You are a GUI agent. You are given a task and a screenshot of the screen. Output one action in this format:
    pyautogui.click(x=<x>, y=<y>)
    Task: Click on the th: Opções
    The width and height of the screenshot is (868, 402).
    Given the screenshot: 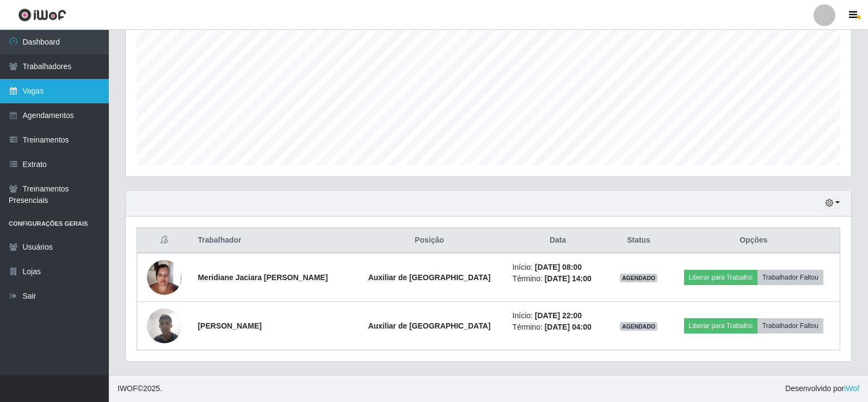 What is the action you would take?
    pyautogui.click(x=753, y=240)
    